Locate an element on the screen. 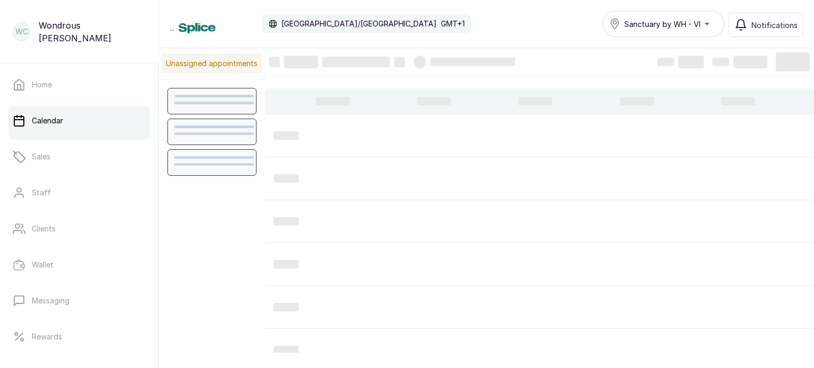 Image resolution: width=814 pixels, height=368 pixels. span: Sanctuary by WH - VI is located at coordinates (662, 24).